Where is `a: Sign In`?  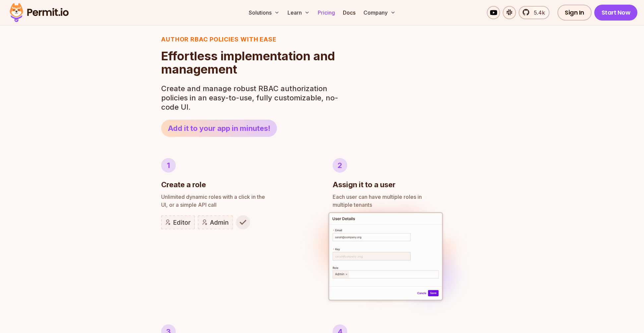 a: Sign In is located at coordinates (575, 13).